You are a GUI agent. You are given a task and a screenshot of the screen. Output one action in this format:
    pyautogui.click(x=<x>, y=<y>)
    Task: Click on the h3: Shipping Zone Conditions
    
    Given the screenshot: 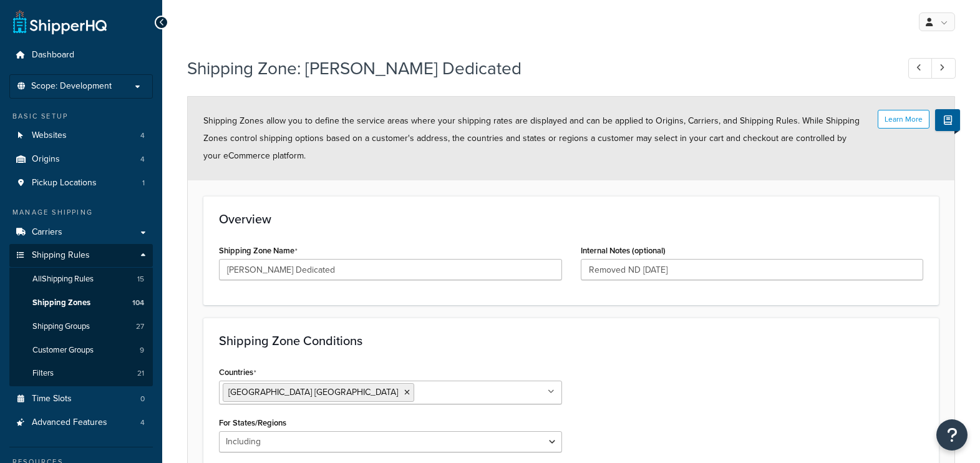 What is the action you would take?
    pyautogui.click(x=571, y=341)
    